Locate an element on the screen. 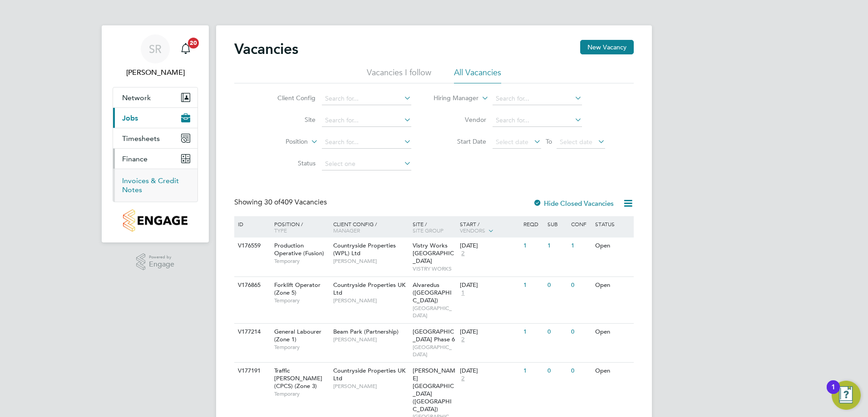 The width and height of the screenshot is (868, 417). div: Position / is located at coordinates (299, 227).